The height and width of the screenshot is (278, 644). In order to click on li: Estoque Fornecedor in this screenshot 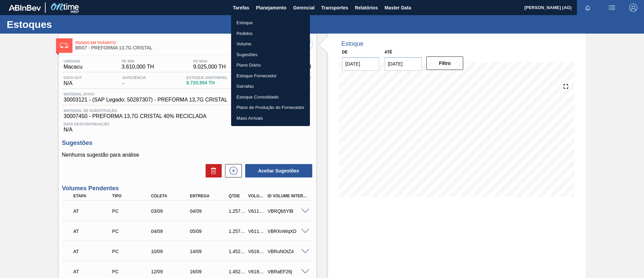, I will do `click(270, 76)`.